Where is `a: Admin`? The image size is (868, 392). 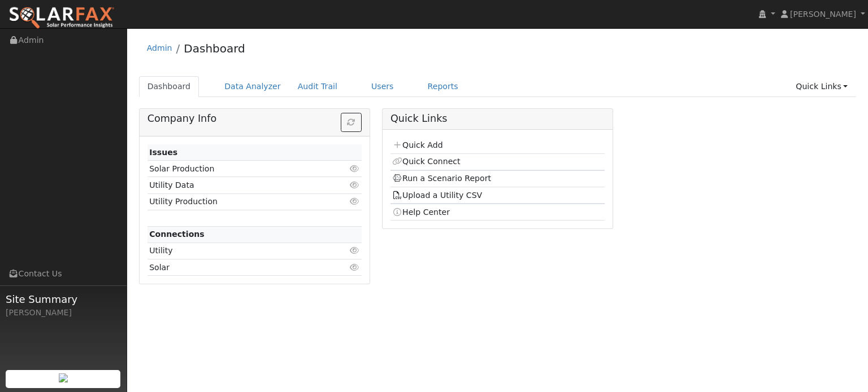 a: Admin is located at coordinates (159, 48).